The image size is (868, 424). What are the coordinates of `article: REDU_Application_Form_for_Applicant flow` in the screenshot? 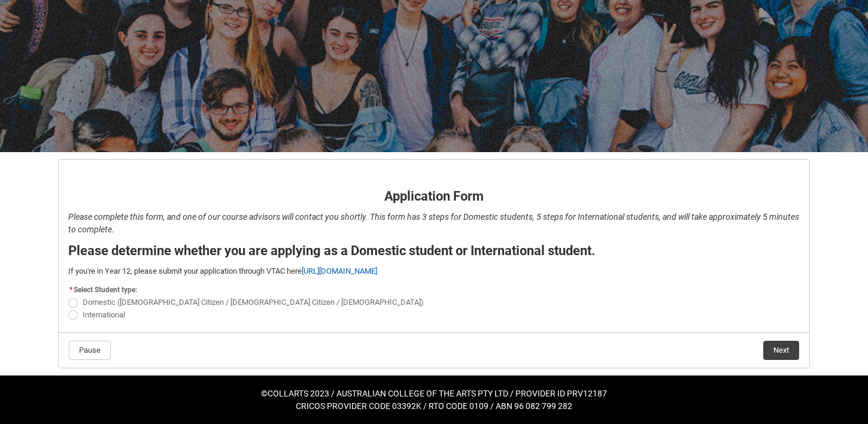 It's located at (434, 263).